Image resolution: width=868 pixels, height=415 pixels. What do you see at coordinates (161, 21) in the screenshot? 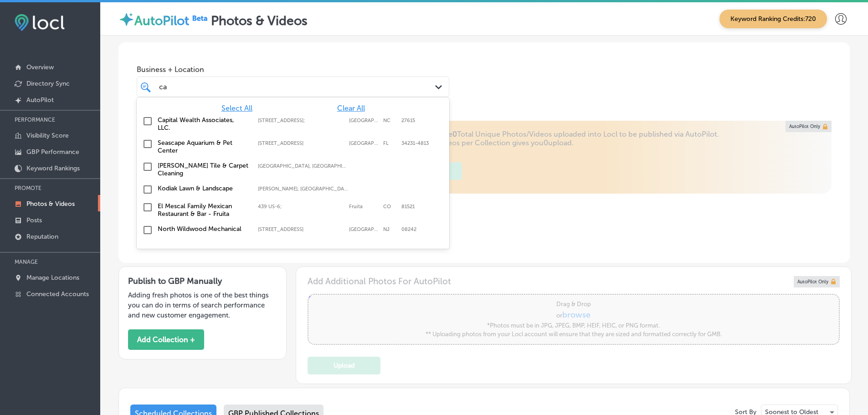
I see `label: AutoPilot` at bounding box center [161, 21].